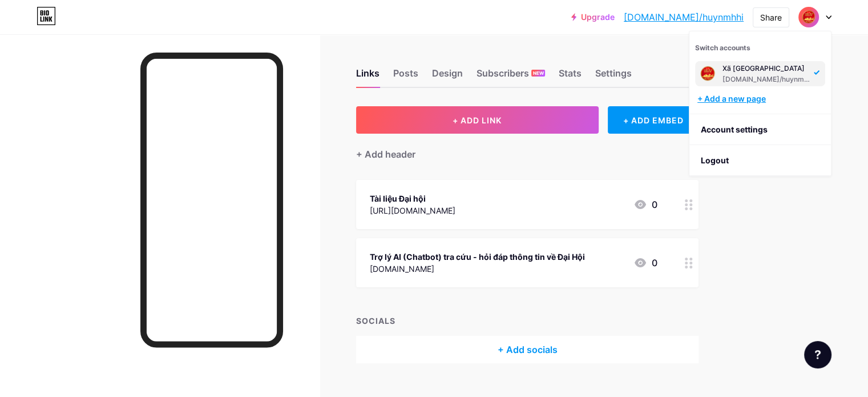 Image resolution: width=868 pixels, height=397 pixels. Describe the element at coordinates (760, 130) in the screenshot. I see `a: Account settings` at that location.